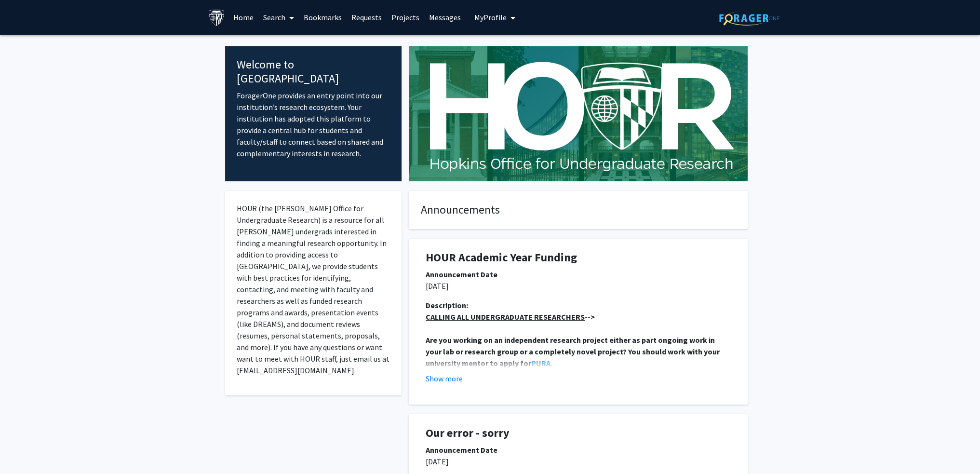 The height and width of the screenshot is (474, 980). Describe the element at coordinates (444, 379) in the screenshot. I see `button: Show more` at that location.